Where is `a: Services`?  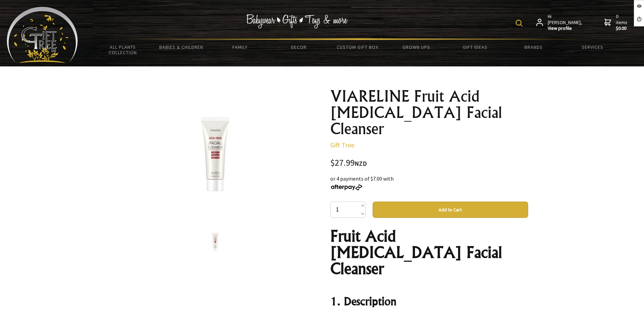
a: Services is located at coordinates (592, 47).